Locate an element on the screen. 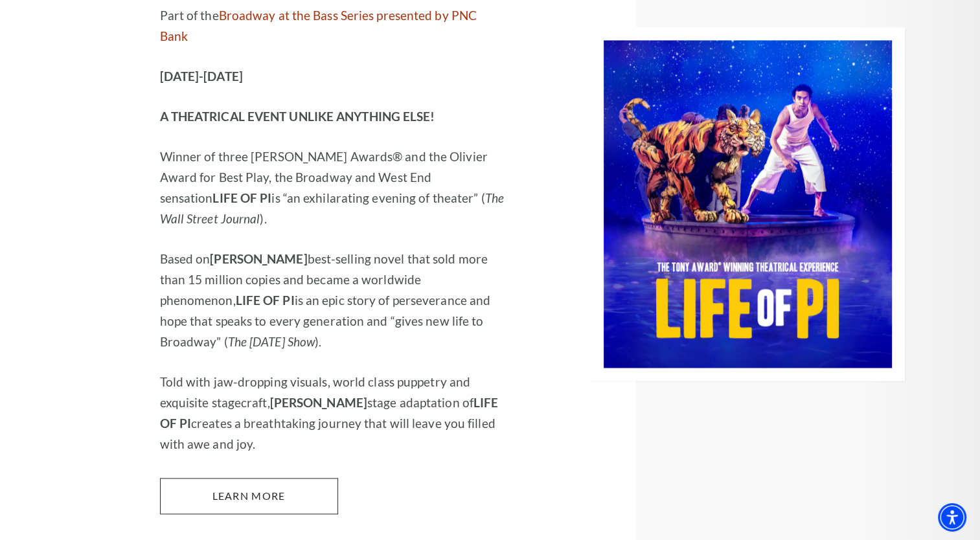 This screenshot has width=980, height=540. strong: A THEATRICAL EVENT UNLIKE ANYTHING ELSE! is located at coordinates (297, 116).